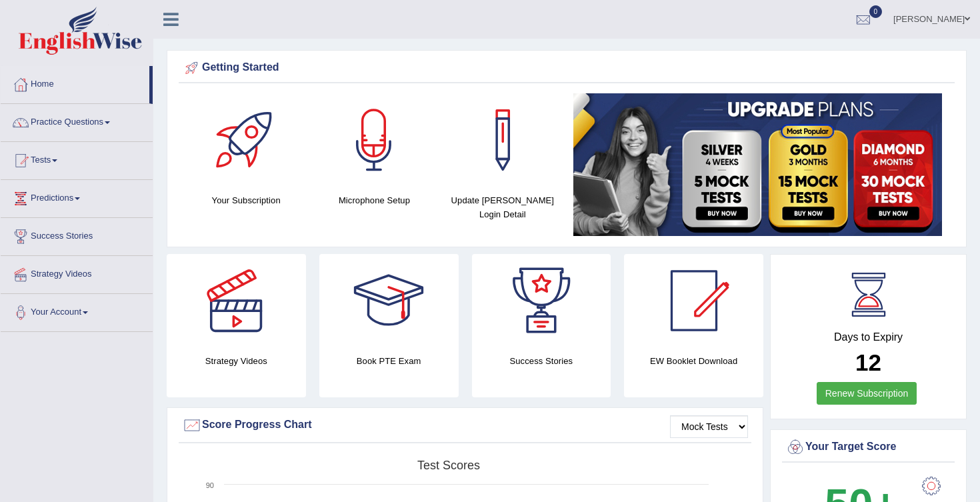 The width and height of the screenshot is (980, 502). Describe the element at coordinates (77, 197) in the screenshot. I see `a: Predictions` at that location.